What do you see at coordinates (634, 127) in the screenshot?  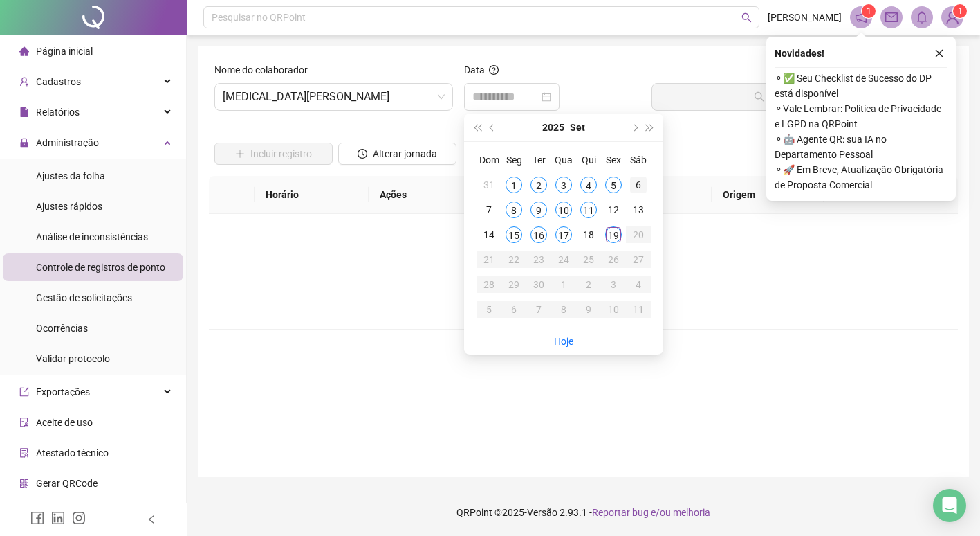 I see `button: next-year` at bounding box center [634, 127].